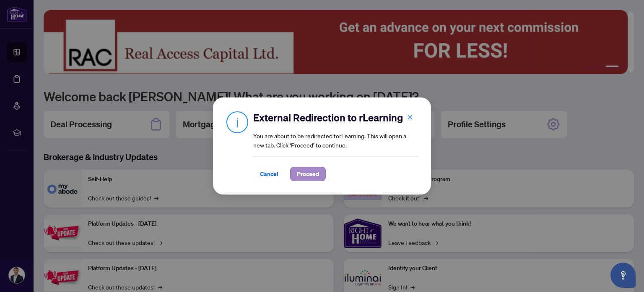 The width and height of the screenshot is (644, 292). Describe the element at coordinates (237, 122) in the screenshot. I see `img: Info Icon` at that location.